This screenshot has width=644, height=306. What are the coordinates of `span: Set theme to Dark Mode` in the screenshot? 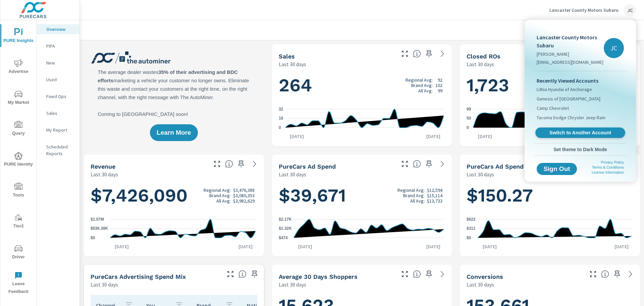 It's located at (580, 149).